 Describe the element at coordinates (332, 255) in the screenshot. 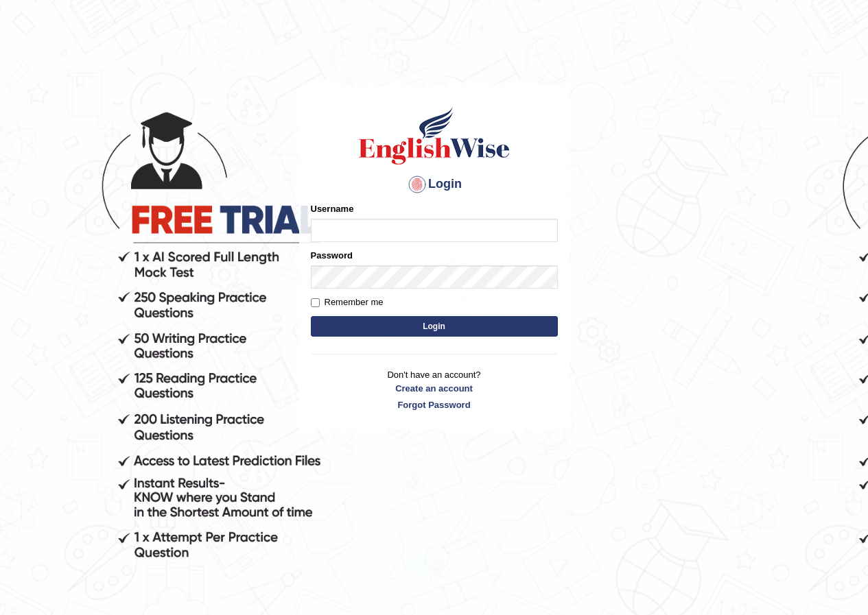

I see `label: Password` at that location.